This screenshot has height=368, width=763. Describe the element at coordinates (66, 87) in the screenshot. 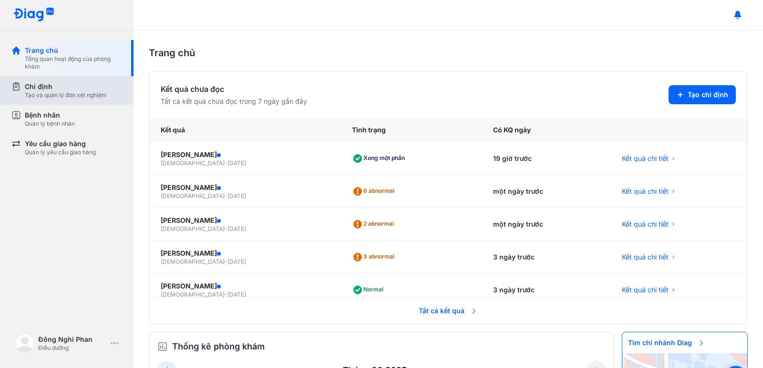

I see `div: Chỉ định` at that location.